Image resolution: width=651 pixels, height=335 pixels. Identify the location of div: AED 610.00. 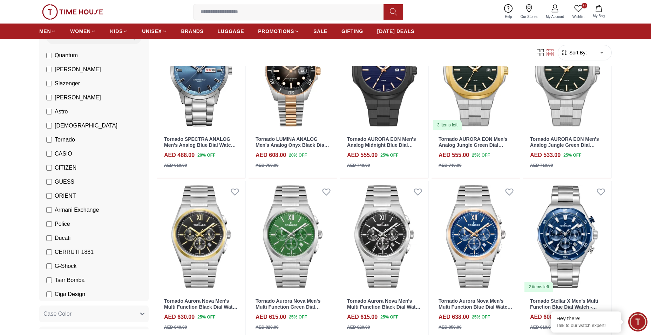
(175, 165).